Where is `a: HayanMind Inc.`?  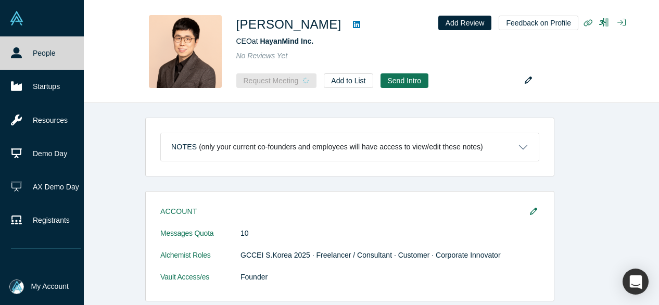
a: HayanMind Inc. is located at coordinates (286, 41).